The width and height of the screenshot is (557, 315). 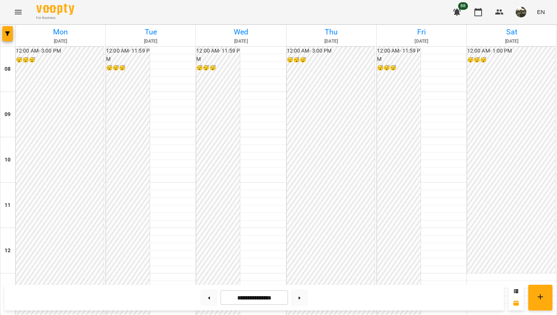 I want to click on h6: Wed, so click(x=240, y=32).